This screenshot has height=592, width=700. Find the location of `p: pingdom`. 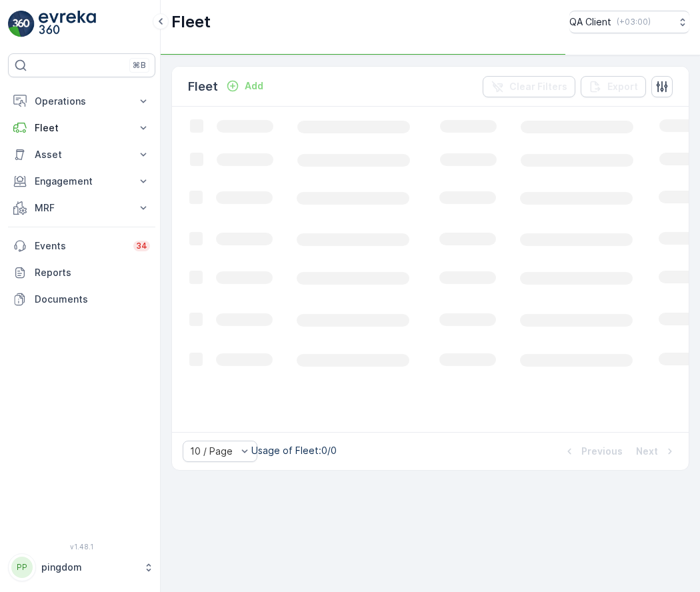

p: pingdom is located at coordinates (89, 567).